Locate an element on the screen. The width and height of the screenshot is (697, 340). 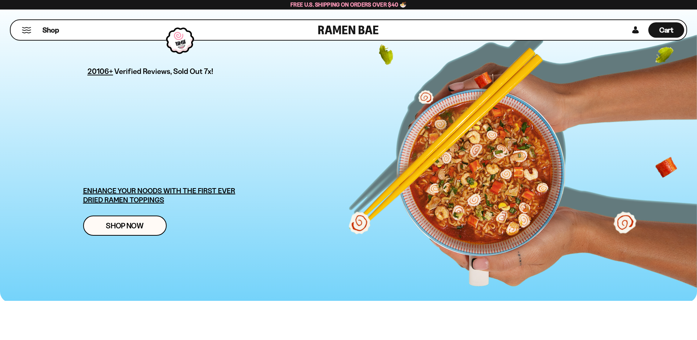
span: Shop is located at coordinates (51, 30).